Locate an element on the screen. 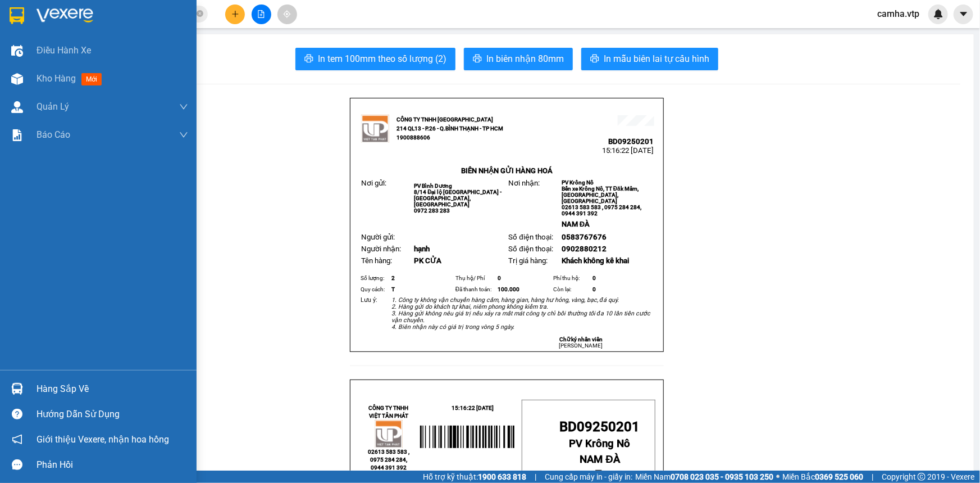 This screenshot has width=980, height=483. td: Số lượng: is located at coordinates (374, 278).